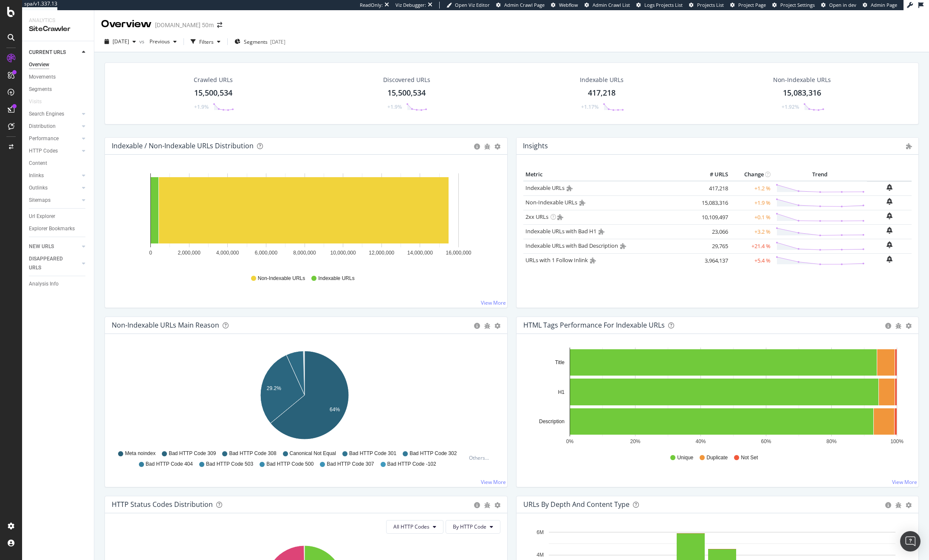 This screenshot has height=560, width=929. What do you see at coordinates (472, 5) in the screenshot?
I see `span: Open Viz Editor` at bounding box center [472, 5].